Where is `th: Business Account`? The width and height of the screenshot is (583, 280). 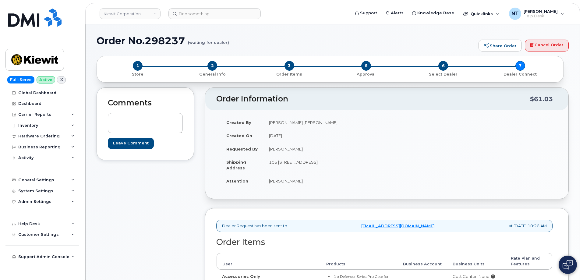 th: Business Account is located at coordinates (422, 261).